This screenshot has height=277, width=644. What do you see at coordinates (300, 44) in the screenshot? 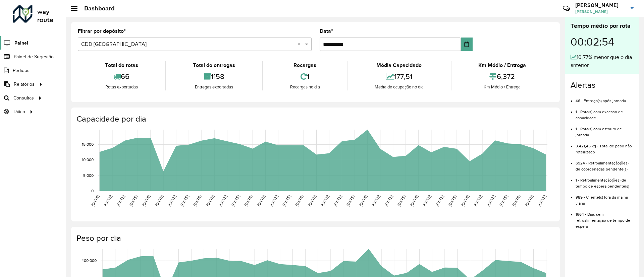
I see `span: Clear all` at bounding box center [300, 44].